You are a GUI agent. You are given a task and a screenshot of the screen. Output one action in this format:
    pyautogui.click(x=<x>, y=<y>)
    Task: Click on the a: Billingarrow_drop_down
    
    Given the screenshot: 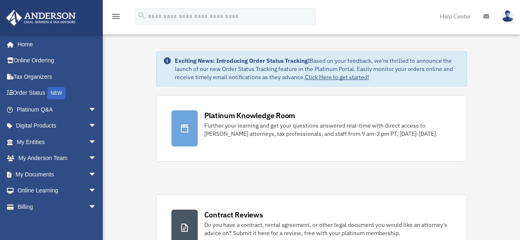 What is the action you would take?
    pyautogui.click(x=57, y=207)
    